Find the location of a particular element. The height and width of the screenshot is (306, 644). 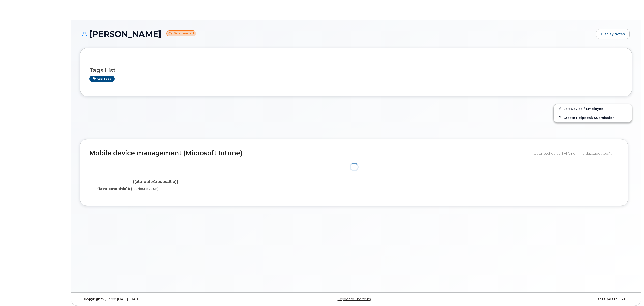

label: {{attribute.title}}: is located at coordinates (114, 189).